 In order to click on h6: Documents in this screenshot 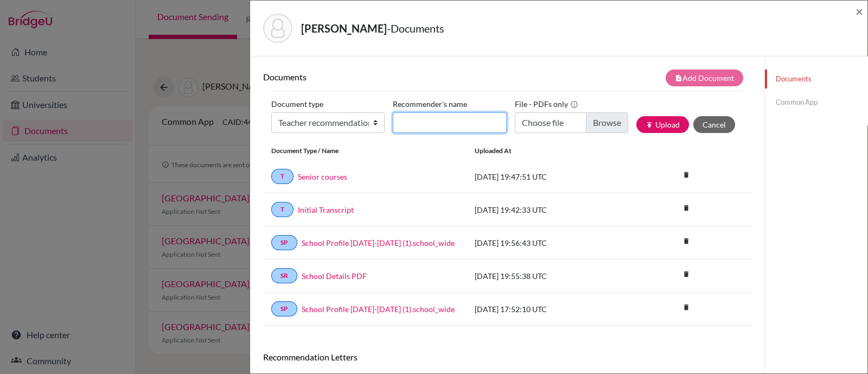, I will do `click(385, 77)`.